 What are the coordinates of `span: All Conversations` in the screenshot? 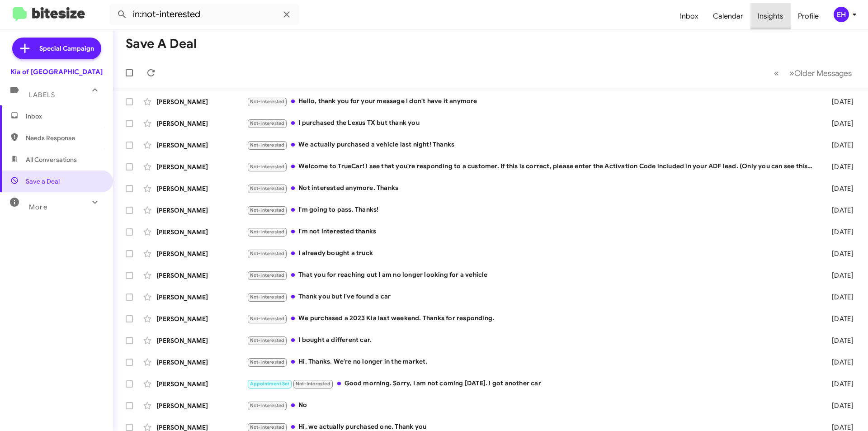 It's located at (51, 160).